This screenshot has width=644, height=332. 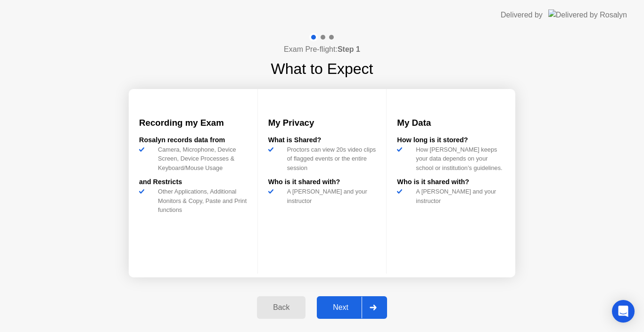 What do you see at coordinates (192, 141) in the screenshot?
I see `div: Rosalyn records data from` at bounding box center [192, 141].